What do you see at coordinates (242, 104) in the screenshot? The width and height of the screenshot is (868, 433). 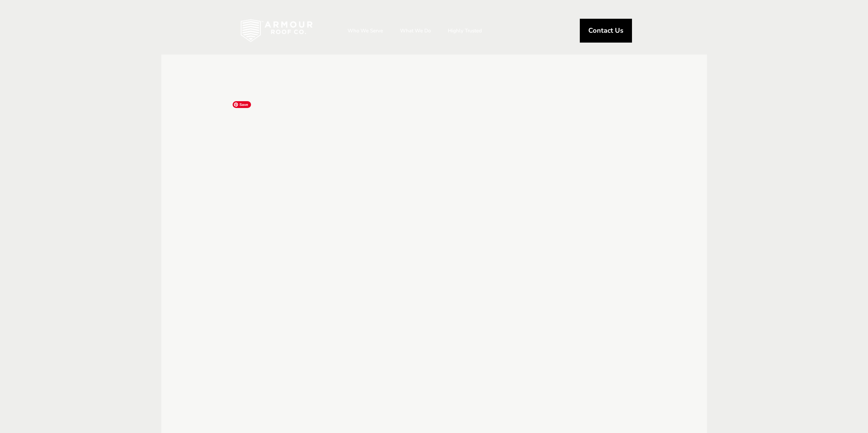 I see `span: Save` at bounding box center [242, 104].